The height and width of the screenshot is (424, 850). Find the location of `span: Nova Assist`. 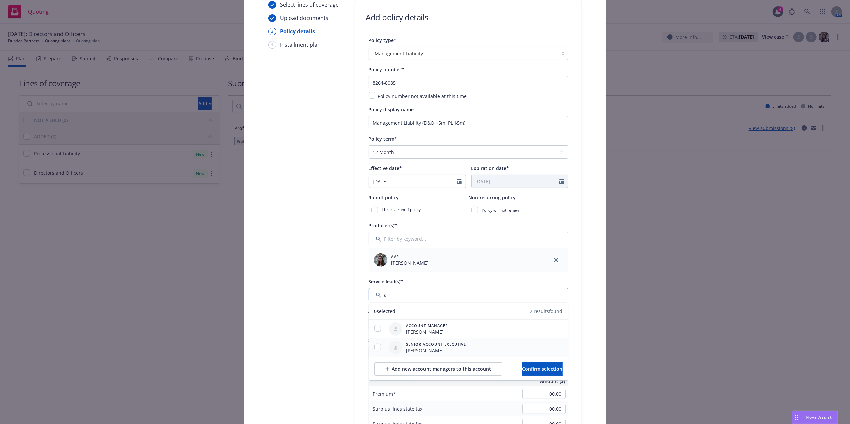

span: Nova Assist is located at coordinates (819, 417).